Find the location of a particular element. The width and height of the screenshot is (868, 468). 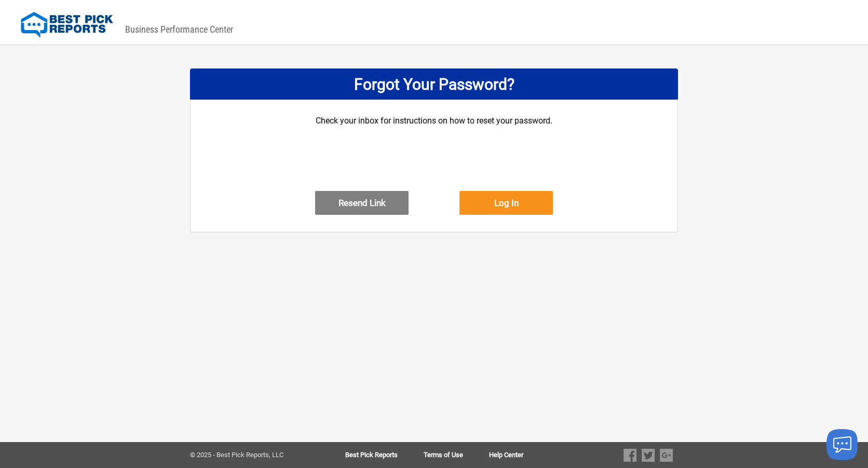

a: Help Center is located at coordinates (506, 455).